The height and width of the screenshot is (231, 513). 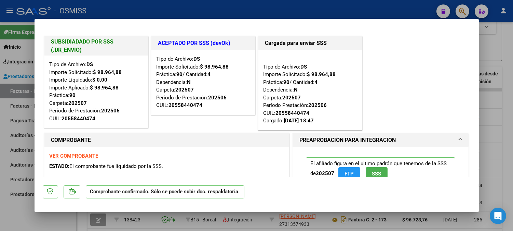 What do you see at coordinates (498, 215) in the screenshot?
I see `div: Open Intercom Messenger` at bounding box center [498, 215].